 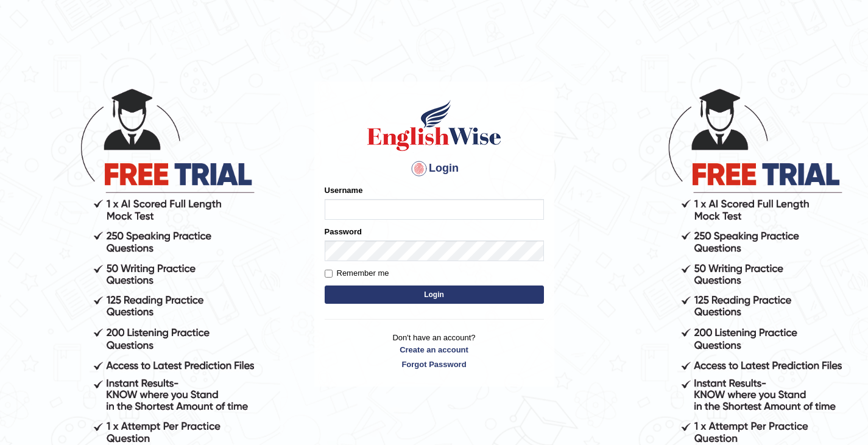 What do you see at coordinates (434, 126) in the screenshot?
I see `img: Logo of English Wise sign in for intelligent practice with AI` at bounding box center [434, 126].